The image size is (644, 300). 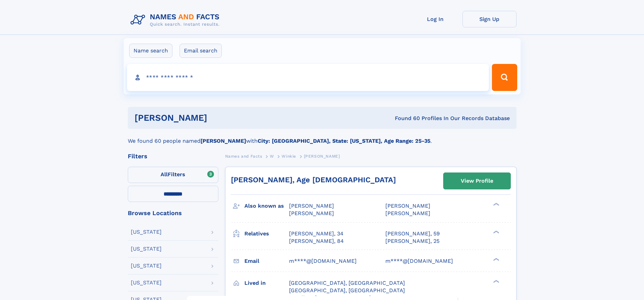 What do you see at coordinates (405, 118) in the screenshot?
I see `div: Found 60 Profiles In Our Records Database` at bounding box center [405, 118].